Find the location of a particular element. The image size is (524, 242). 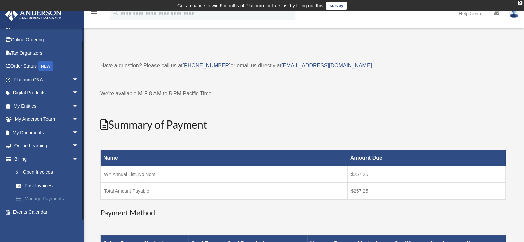

a: My Entitiesarrow_drop_down is located at coordinates (46, 106).